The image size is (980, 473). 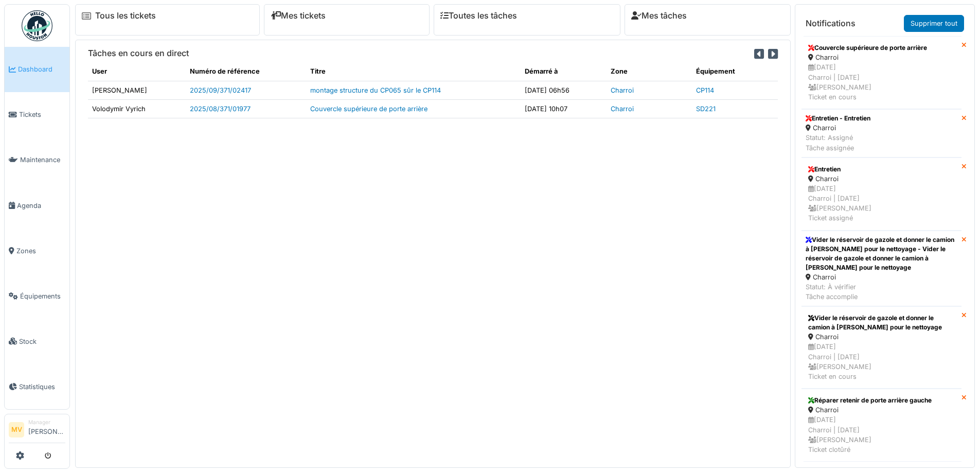 What do you see at coordinates (138, 53) in the screenshot?
I see `h6: Tâches en cours en direct` at bounding box center [138, 53].